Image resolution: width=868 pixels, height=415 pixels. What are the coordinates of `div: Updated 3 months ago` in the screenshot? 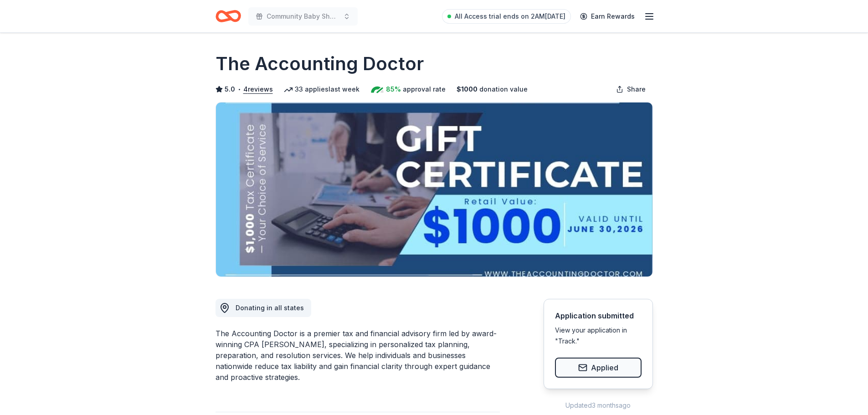 It's located at (599, 406).